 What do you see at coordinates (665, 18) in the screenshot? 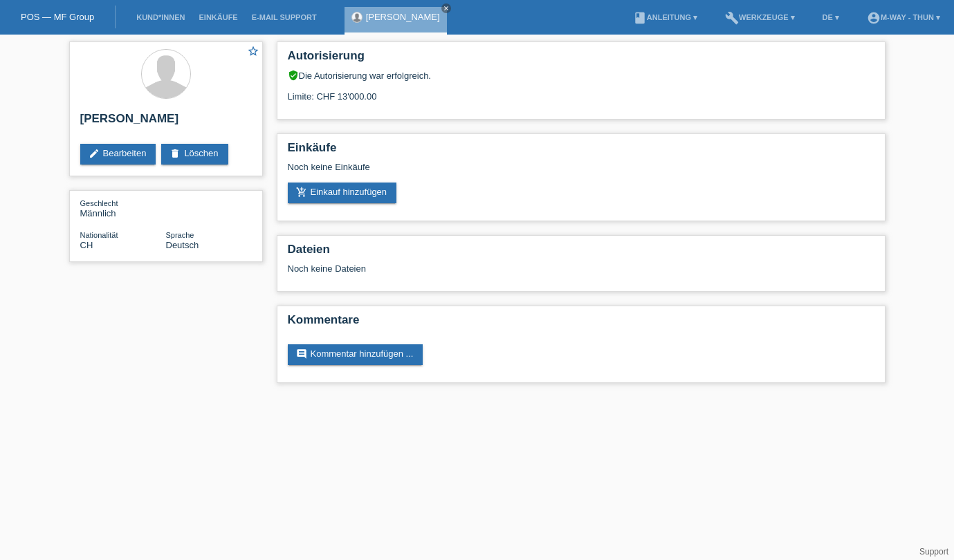
I see `a: bookAnleitung ▾` at bounding box center [665, 18].